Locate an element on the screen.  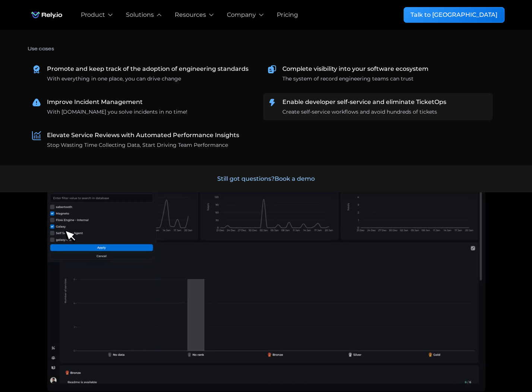
div: With everything in one place, you can drive change is located at coordinates (114, 79).